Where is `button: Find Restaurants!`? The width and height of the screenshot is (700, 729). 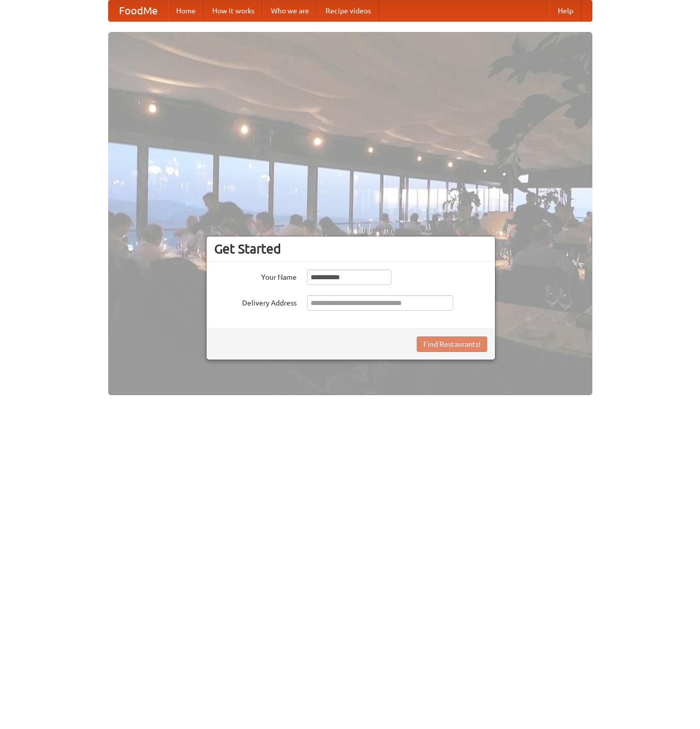
button: Find Restaurants! is located at coordinates (452, 344).